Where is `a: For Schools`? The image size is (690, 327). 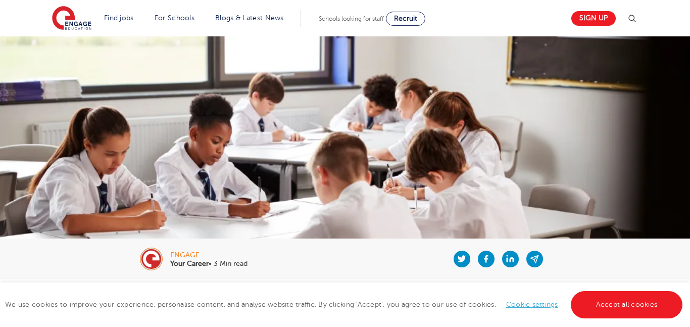
a: For Schools is located at coordinates (174, 18).